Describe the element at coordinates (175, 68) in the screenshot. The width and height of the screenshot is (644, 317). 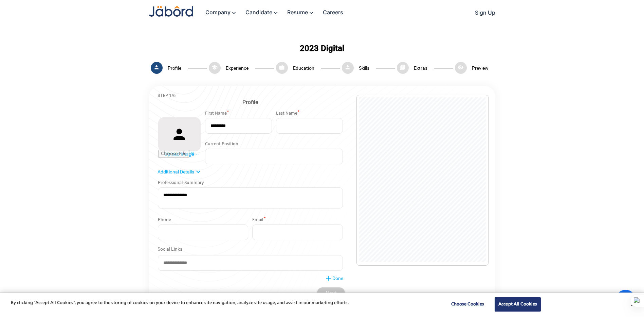
I see `span: Profile` at that location.